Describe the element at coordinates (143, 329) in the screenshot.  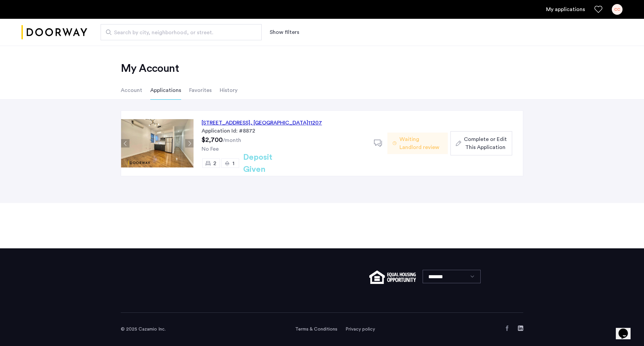
I see `span: © 2025 Cazamio Inc.` at that location.